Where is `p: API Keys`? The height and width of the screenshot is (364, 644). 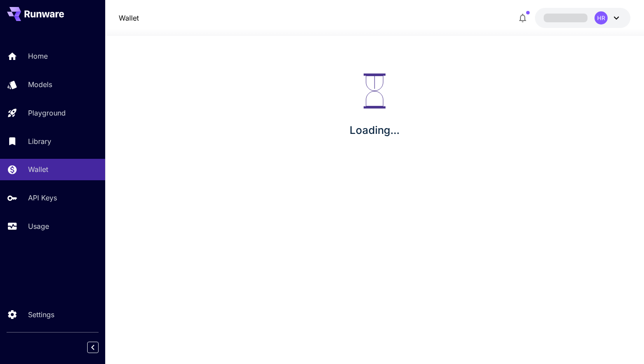
p: API Keys is located at coordinates (42, 198).